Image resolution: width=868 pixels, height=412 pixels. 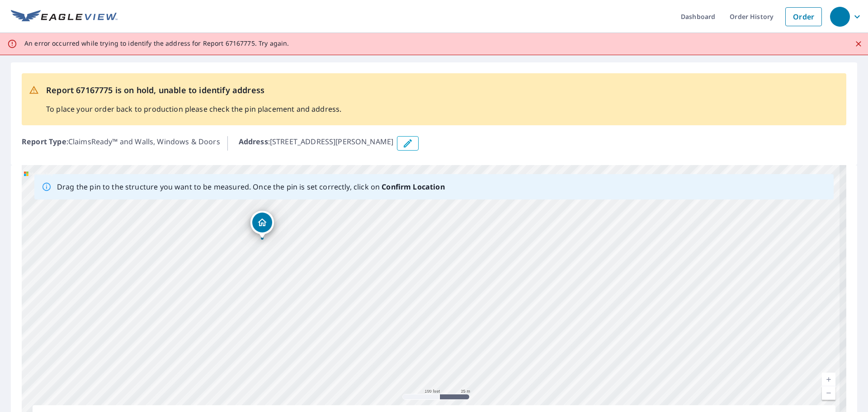 What do you see at coordinates (829, 380) in the screenshot?
I see `a: Current Level 18, Zoom In` at bounding box center [829, 380].